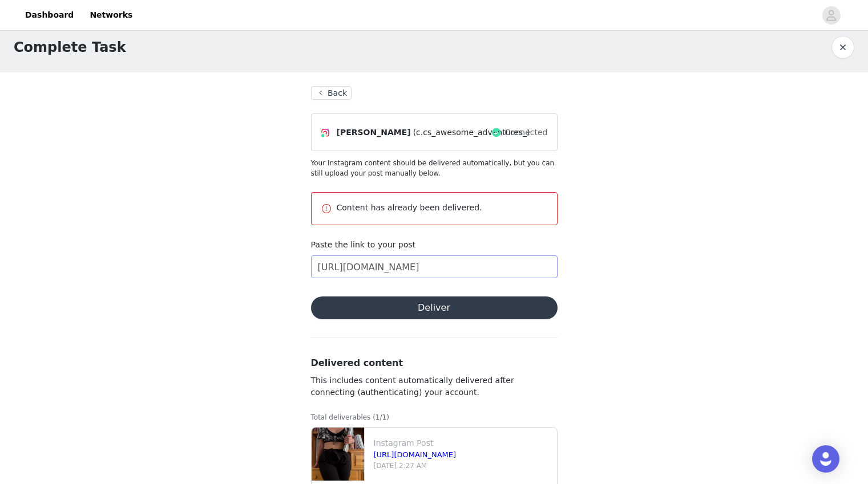  I want to click on p: Instagram Post, so click(463, 443).